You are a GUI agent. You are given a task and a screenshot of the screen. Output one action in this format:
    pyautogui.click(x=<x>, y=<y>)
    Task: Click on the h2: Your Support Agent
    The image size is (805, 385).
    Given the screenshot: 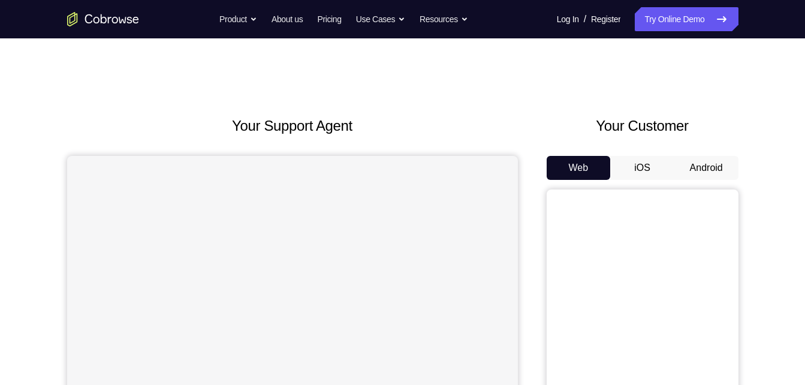 What is the action you would take?
    pyautogui.click(x=292, y=126)
    